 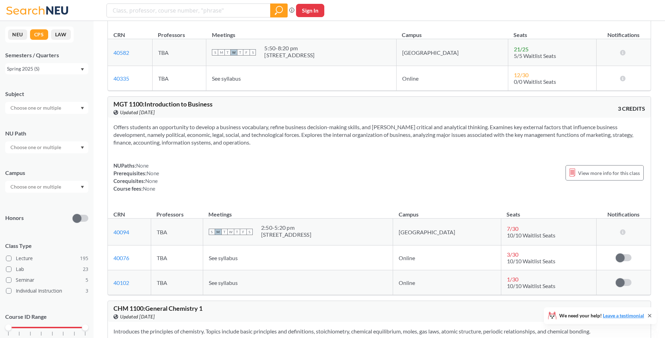 I want to click on div: 2:50 - 5:20 pm, so click(x=286, y=228).